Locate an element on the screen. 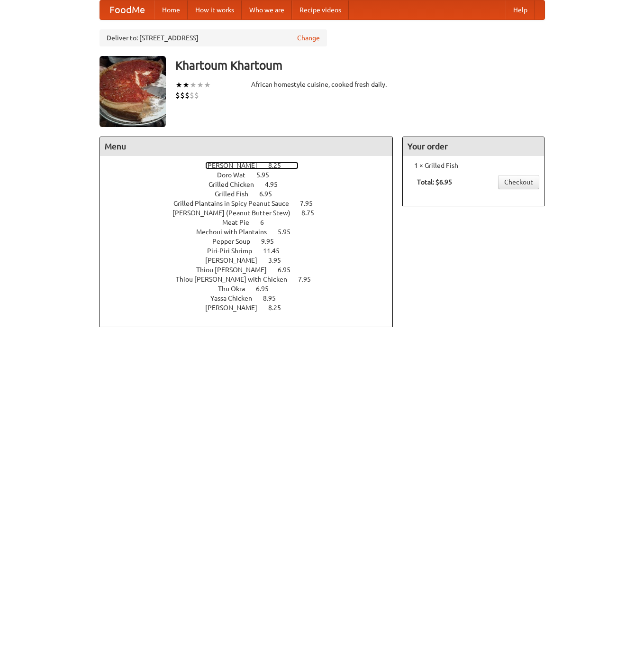  a: Doro Wat 5.95 is located at coordinates (252, 175).